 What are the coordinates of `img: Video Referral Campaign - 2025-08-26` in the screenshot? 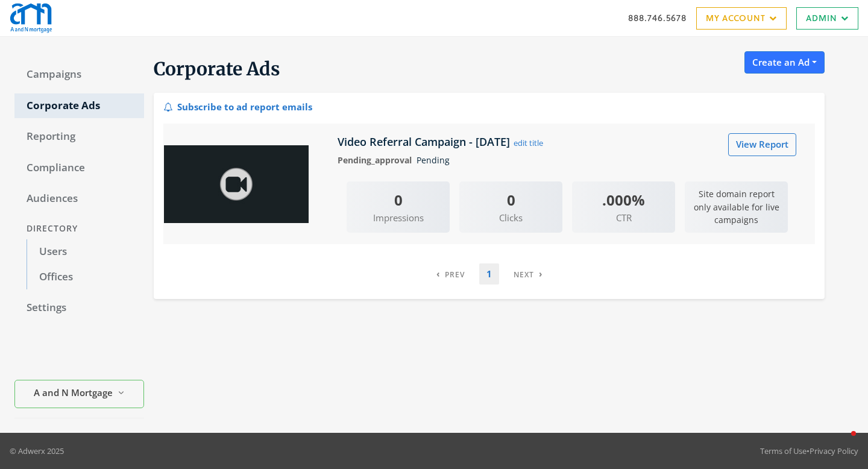 It's located at (237, 184).